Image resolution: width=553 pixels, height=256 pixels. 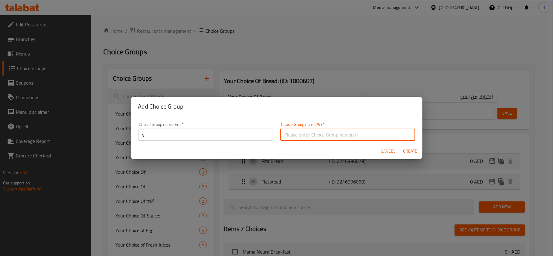 What do you see at coordinates (389, 151) in the screenshot?
I see `button: Cancel` at bounding box center [389, 151].